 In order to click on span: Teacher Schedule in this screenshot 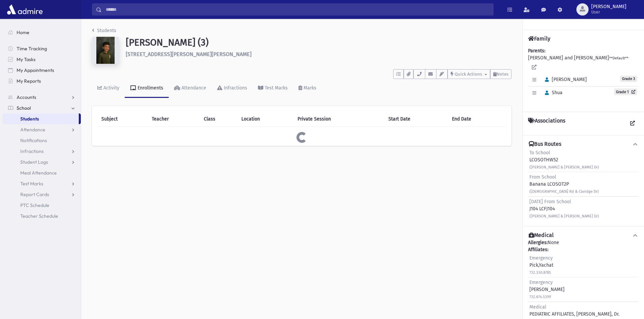, I will do `click(39, 216)`.